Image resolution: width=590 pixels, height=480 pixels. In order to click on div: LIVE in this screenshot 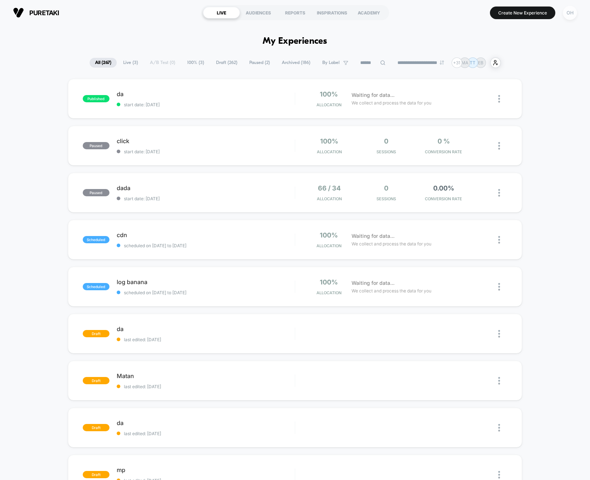, I will do `click(221, 13)`.